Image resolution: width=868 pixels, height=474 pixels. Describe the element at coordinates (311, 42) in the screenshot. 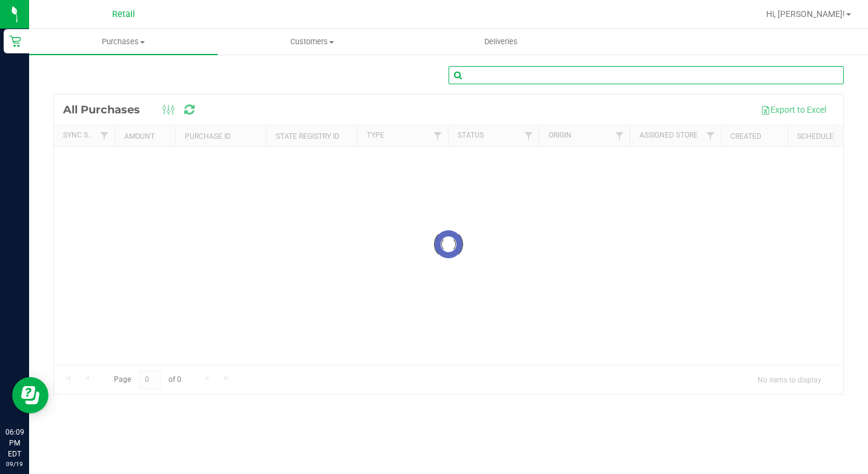

I see `span: Customers` at that location.